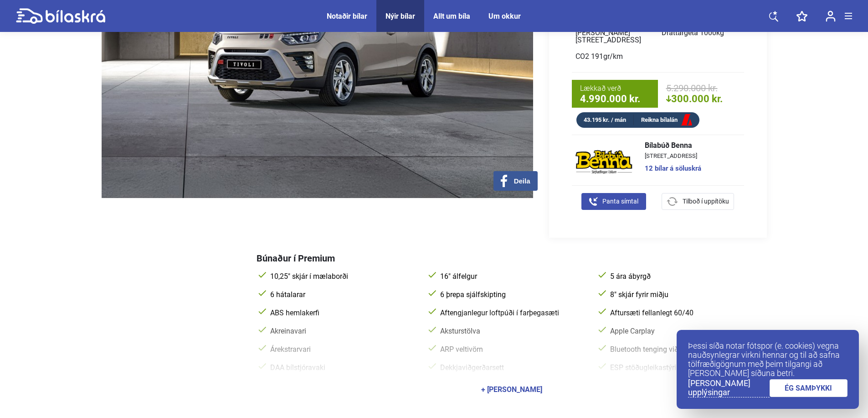 The image size is (868, 418). Describe the element at coordinates (673, 169) in the screenshot. I see `a: 12 bílar á söluskrá` at that location.